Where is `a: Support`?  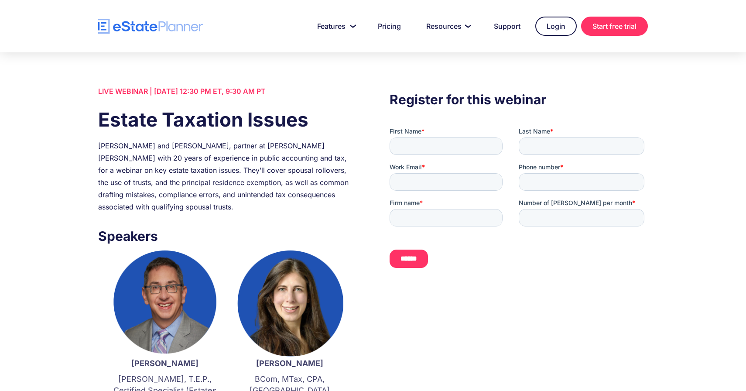 a: Support is located at coordinates (507, 26).